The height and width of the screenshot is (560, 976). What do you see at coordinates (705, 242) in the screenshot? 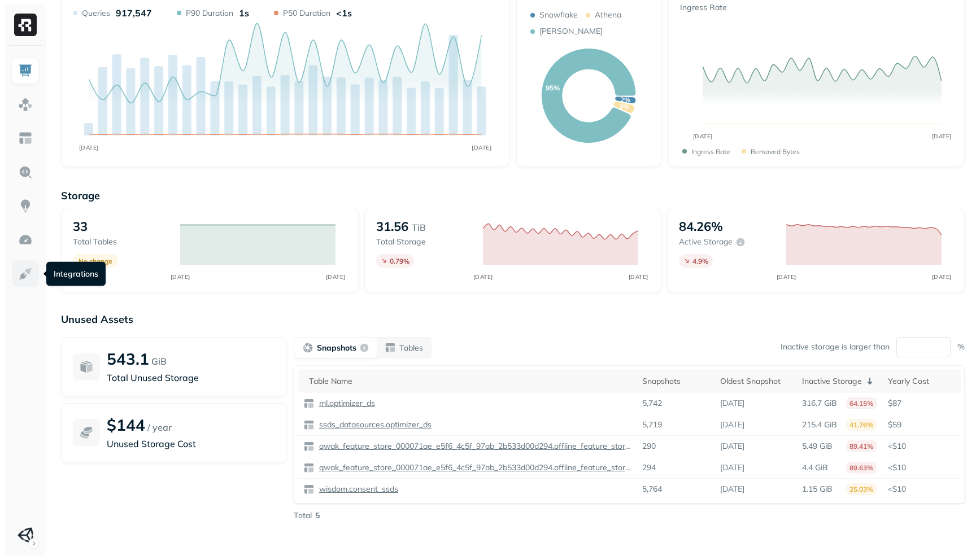
I see `p: Active storage` at bounding box center [705, 242].